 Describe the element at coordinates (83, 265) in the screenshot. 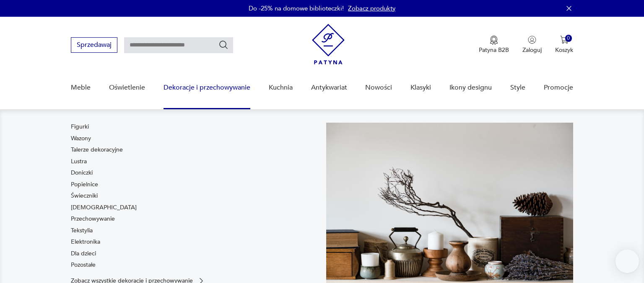

I see `a: Pozostałe` at that location.